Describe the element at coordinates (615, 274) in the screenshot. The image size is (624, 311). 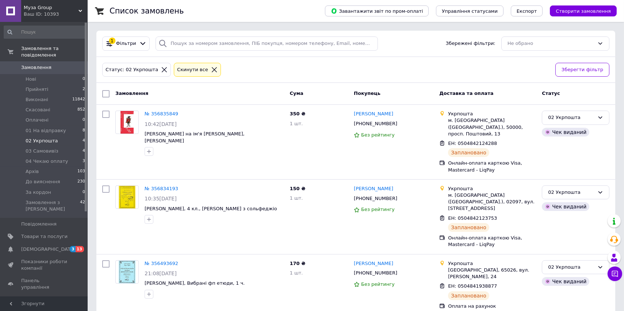
I see `button: Чат з покупцем` at that location.